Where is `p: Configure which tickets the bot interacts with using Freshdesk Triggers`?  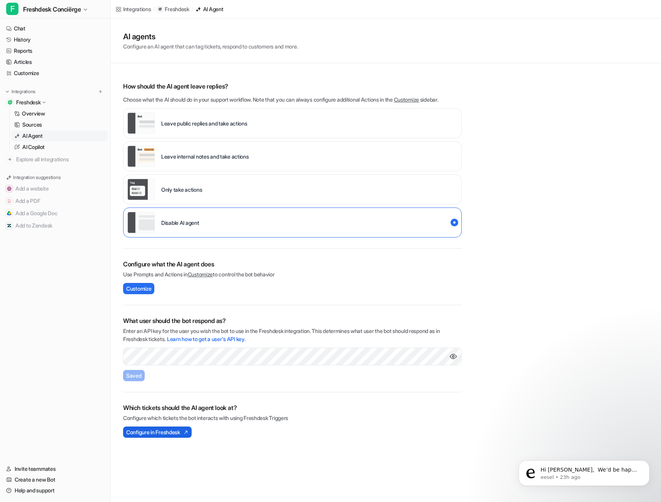 p: Configure which tickets the bot interacts with using Freshdesk Triggers is located at coordinates (292, 417).